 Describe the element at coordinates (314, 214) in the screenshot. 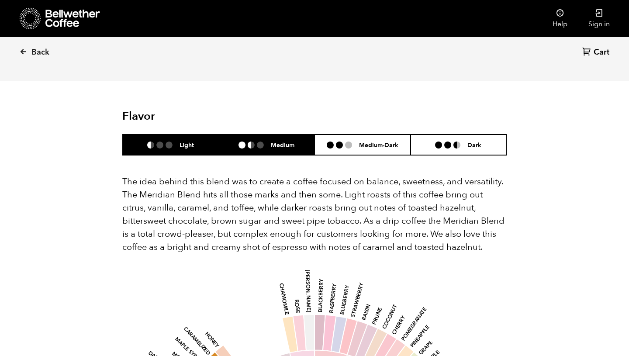

I see `p: The idea behind this blend was to create a coffee focused on balance, sweetness, and versatility....` at that location.